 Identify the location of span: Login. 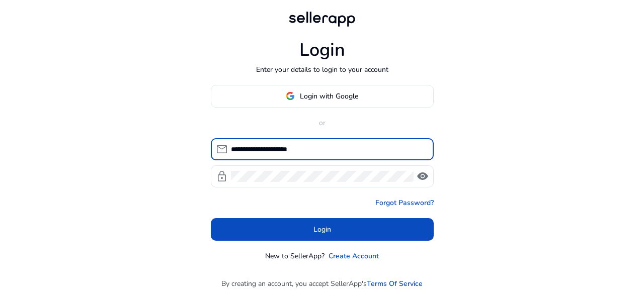
(322, 229).